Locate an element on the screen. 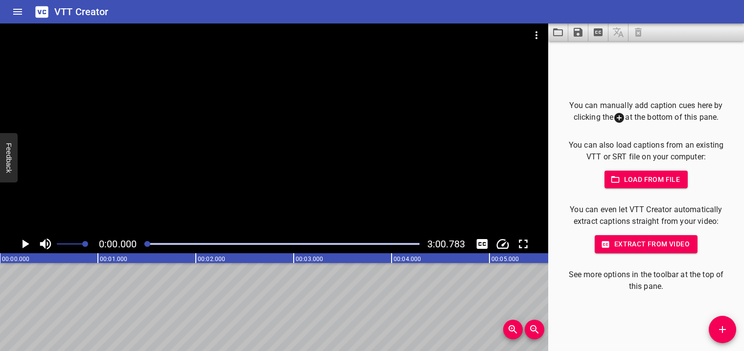  button: Extract from video is located at coordinates (646, 244).